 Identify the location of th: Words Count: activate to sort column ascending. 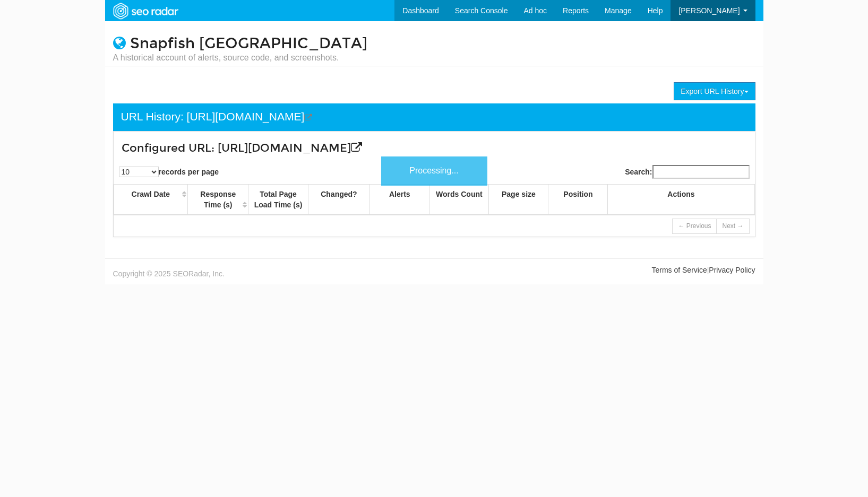
(459, 200).